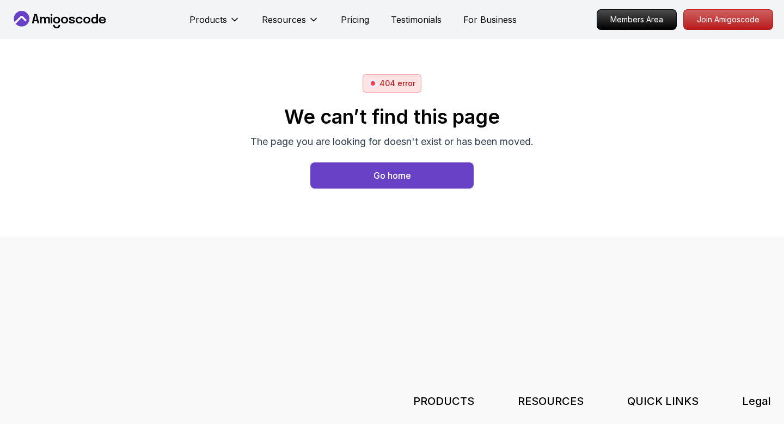  Describe the element at coordinates (392, 142) in the screenshot. I see `p: The page you are looking for doesn't exist or has been moved.` at that location.